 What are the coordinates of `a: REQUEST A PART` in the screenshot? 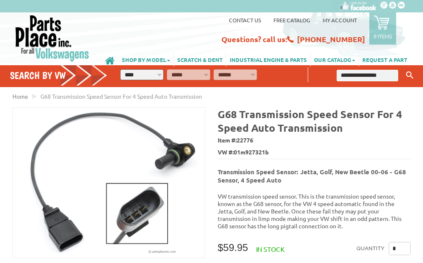 It's located at (385, 59).